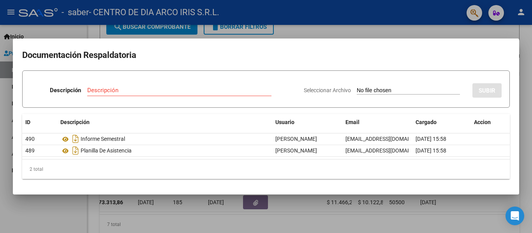 This screenshot has width=532, height=233. I want to click on datatable-header-cell: Accion, so click(490, 122).